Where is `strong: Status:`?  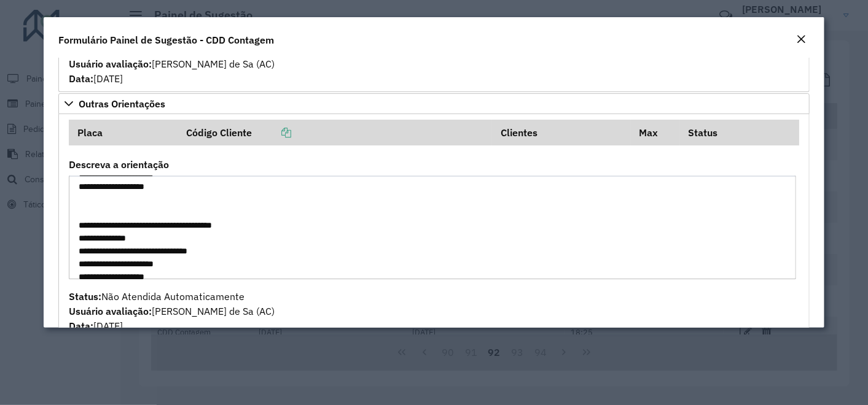 strong: Status: is located at coordinates (85, 297).